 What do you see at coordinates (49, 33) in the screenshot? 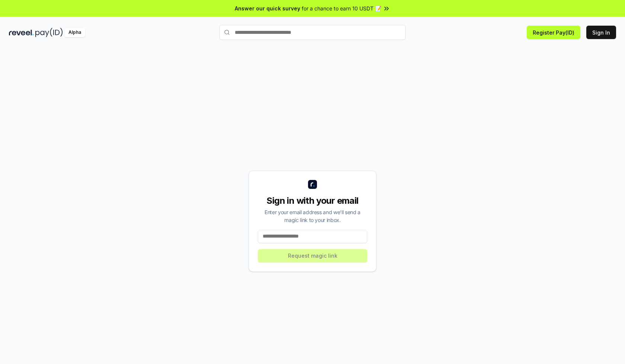
I see `img: pay_id` at bounding box center [49, 33].